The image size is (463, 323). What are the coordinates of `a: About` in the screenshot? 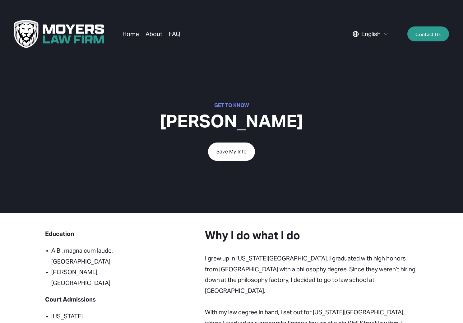 It's located at (154, 34).